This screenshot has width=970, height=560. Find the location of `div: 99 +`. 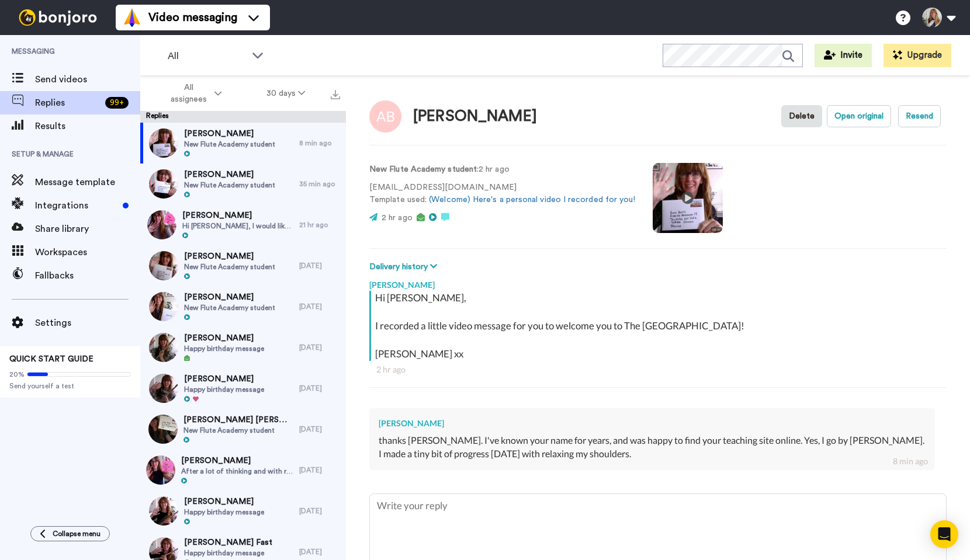

div: 99 + is located at coordinates (117, 103).